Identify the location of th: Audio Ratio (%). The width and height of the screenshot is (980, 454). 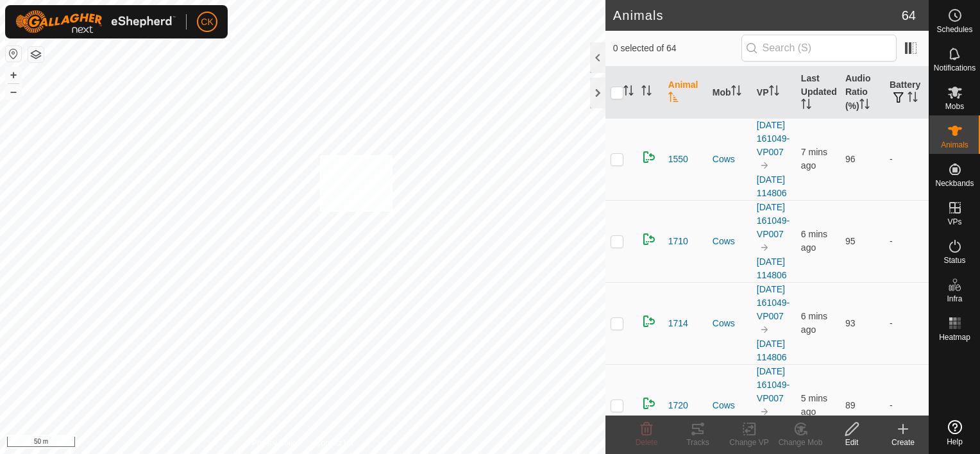
(862, 92).